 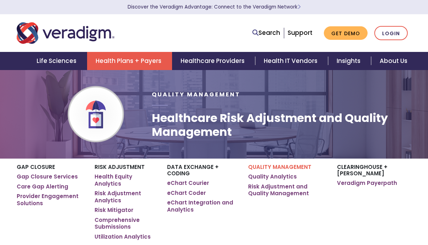 What do you see at coordinates (196, 94) in the screenshot?
I see `span: Quality Management` at bounding box center [196, 94].